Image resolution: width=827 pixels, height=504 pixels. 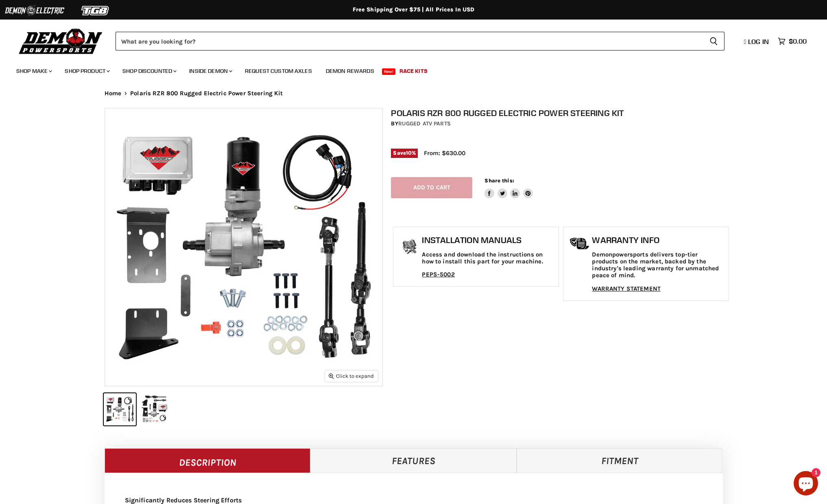 What do you see at coordinates (352, 376) in the screenshot?
I see `button: Click to expand` at bounding box center [352, 376].